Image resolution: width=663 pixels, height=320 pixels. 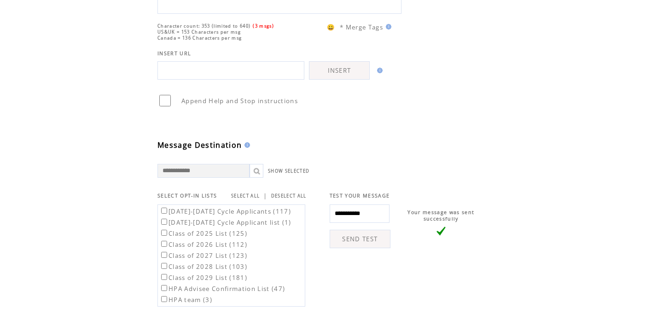 I want to click on span: US&UK = 153 Characters per msg, so click(x=199, y=32).